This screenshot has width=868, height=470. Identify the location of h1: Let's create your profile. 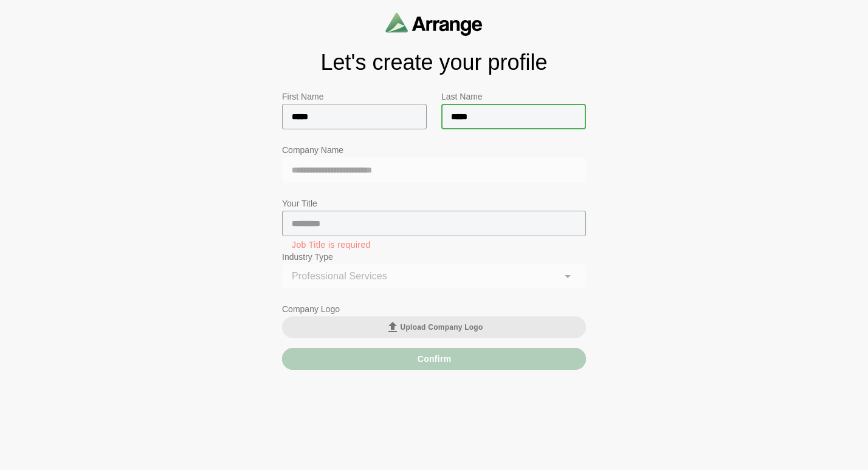
(434, 63).